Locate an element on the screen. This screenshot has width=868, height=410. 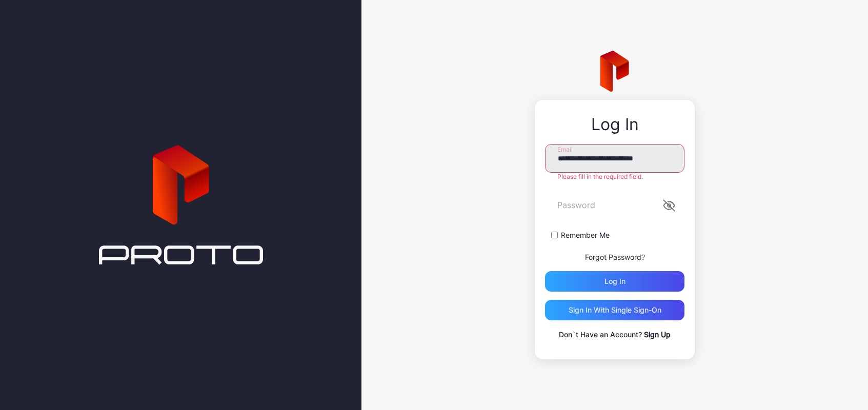
a: Forgot Password? is located at coordinates (615, 257).